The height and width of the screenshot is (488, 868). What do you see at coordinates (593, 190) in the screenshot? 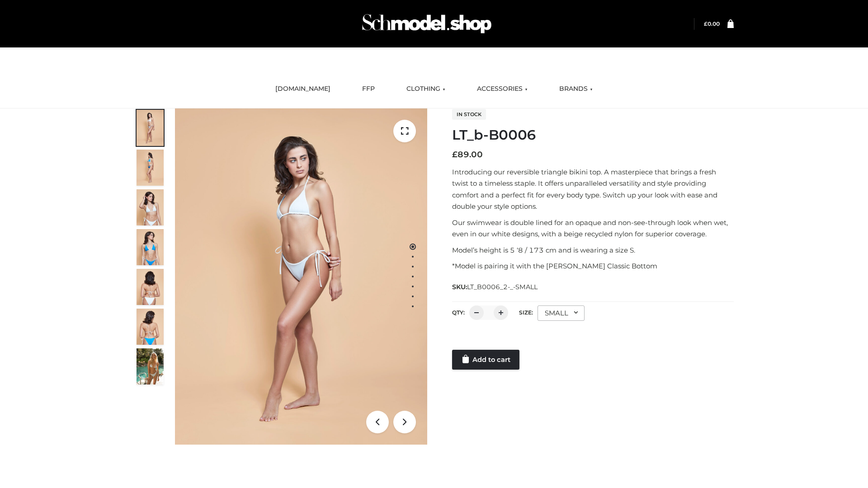
I see `p: Introducing our reversible triangle bikini top. A masterpiece that brings a fresh twist to a time...` at bounding box center [593, 190].